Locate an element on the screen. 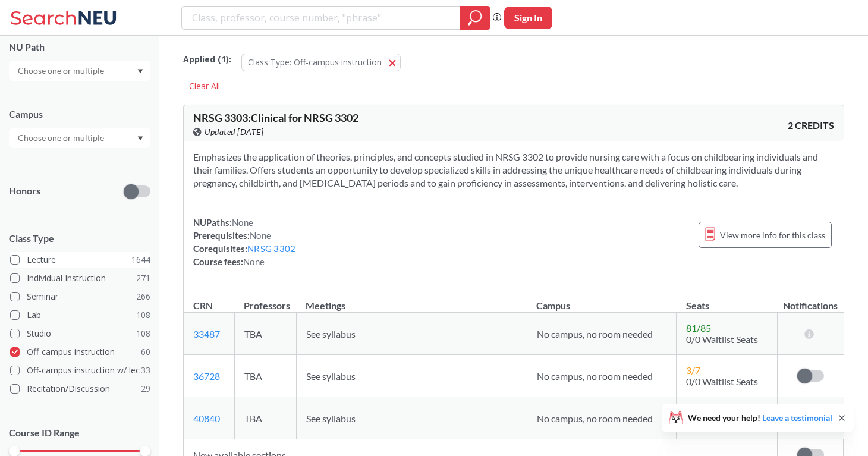  th: Campus is located at coordinates (601, 300).